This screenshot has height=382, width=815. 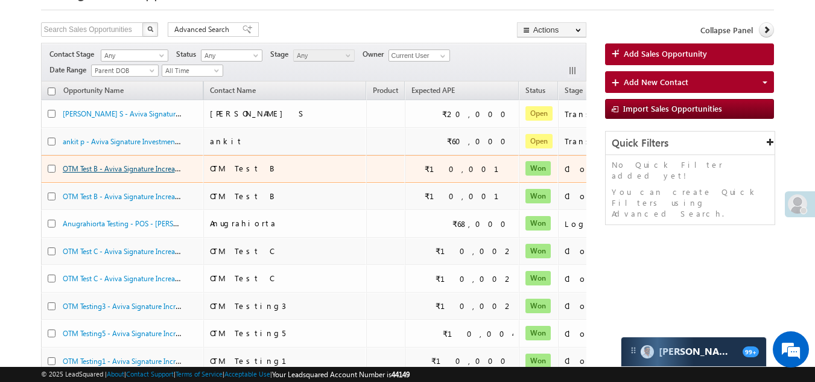 I want to click on span: OTM Testing3, so click(x=248, y=305).